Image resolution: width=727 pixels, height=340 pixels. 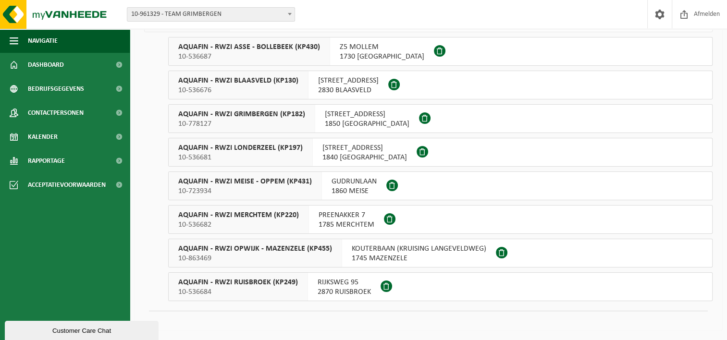 I want to click on span: Acceptatievoorwaarden, so click(x=67, y=185).